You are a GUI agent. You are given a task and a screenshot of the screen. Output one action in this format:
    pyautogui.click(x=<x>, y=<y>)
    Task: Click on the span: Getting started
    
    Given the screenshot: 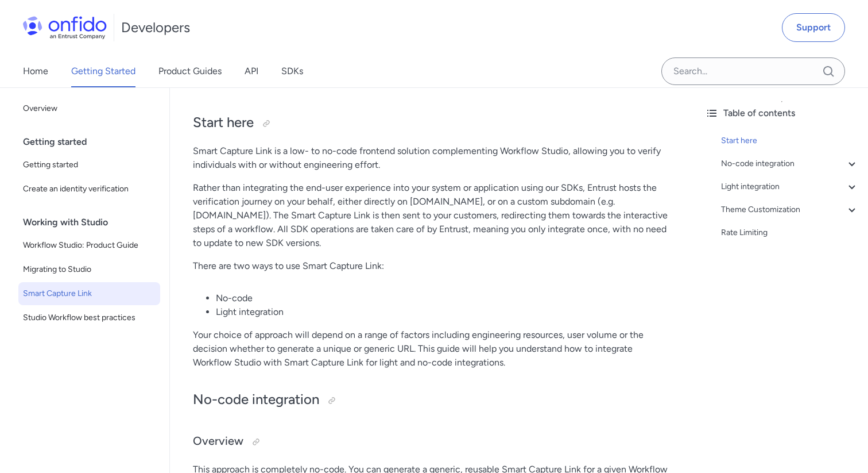 What is the action you would take?
    pyautogui.click(x=89, y=165)
    